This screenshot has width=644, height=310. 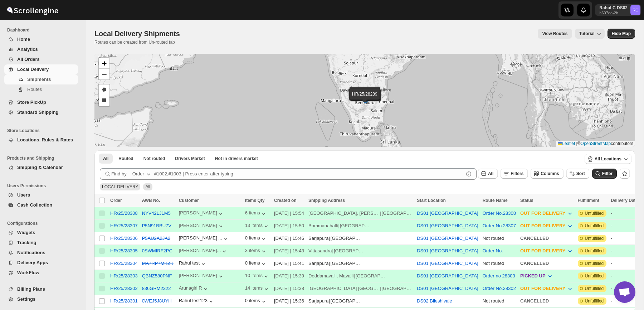 What do you see at coordinates (41, 50) in the screenshot?
I see `button: Analytics` at bounding box center [41, 50].